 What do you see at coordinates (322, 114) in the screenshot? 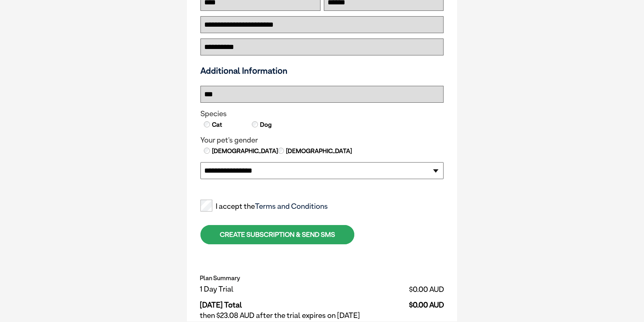
I see `legend: Species` at bounding box center [322, 114].